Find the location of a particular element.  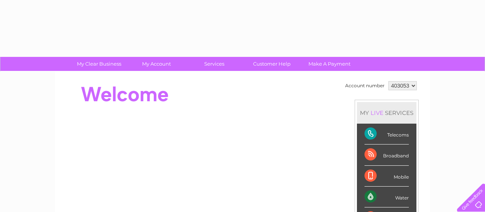

a: Customer Help is located at coordinates (272, 64).